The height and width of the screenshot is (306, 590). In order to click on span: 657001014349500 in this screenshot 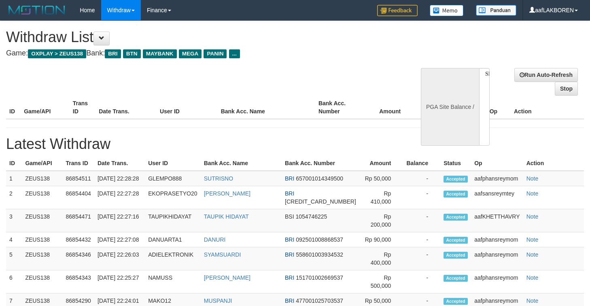, I will do `click(319, 178)`.